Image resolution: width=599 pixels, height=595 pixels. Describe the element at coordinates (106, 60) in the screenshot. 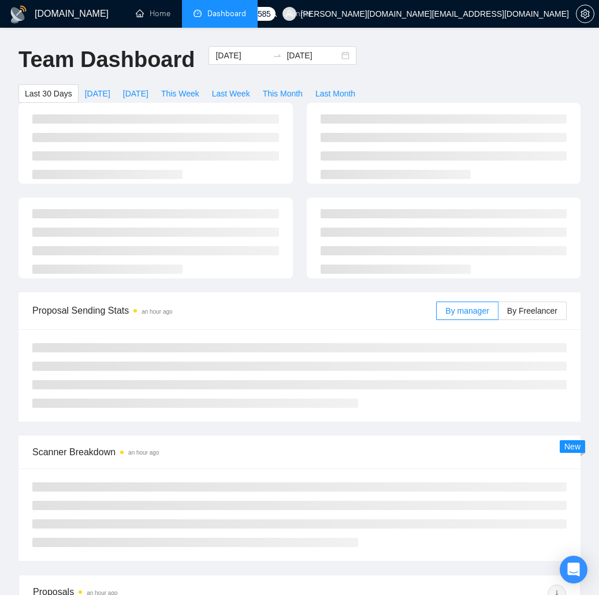

I see `h1: Team Dashboard` at that location.